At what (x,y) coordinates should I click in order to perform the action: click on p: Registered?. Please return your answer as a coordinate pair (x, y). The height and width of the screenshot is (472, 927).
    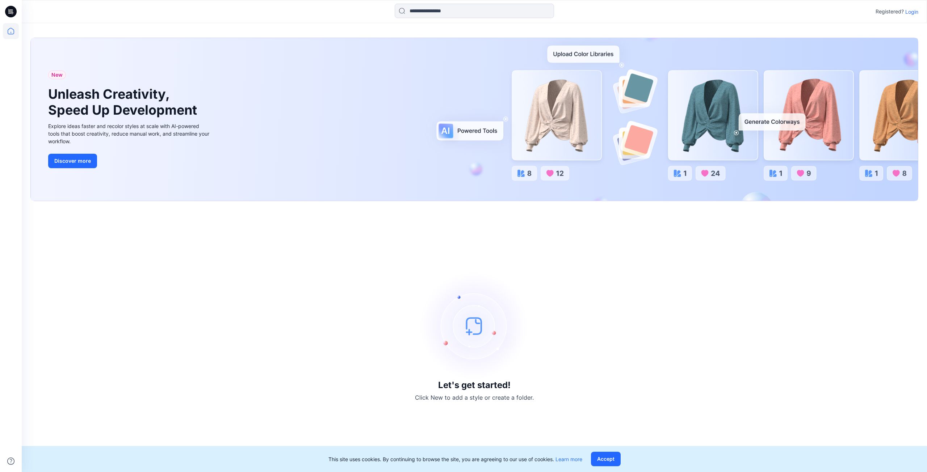
    Looking at the image, I should click on (889, 12).